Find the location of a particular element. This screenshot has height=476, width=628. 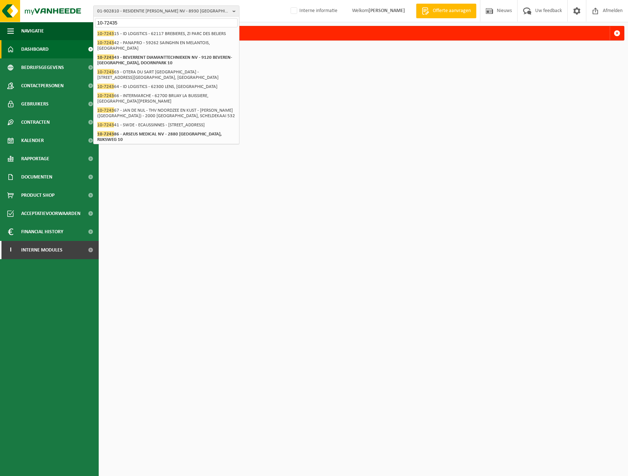

span: Bedrijfsgegevens is located at coordinates (42, 68).